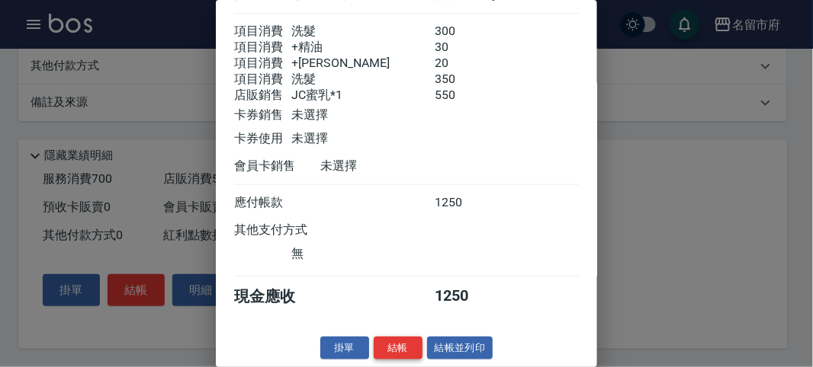 This screenshot has width=813, height=367. What do you see at coordinates (262, 115) in the screenshot?
I see `div: 卡券銷售` at bounding box center [262, 115].